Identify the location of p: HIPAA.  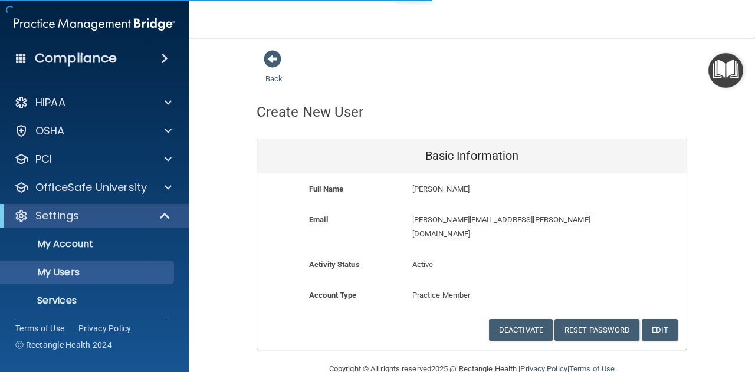
(50, 103).